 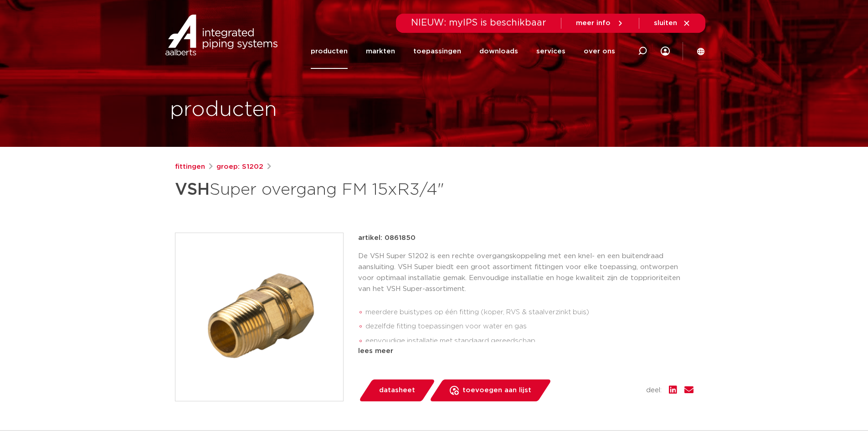 What do you see at coordinates (387, 237) in the screenshot?
I see `p: artikel: 0861850` at bounding box center [387, 237].